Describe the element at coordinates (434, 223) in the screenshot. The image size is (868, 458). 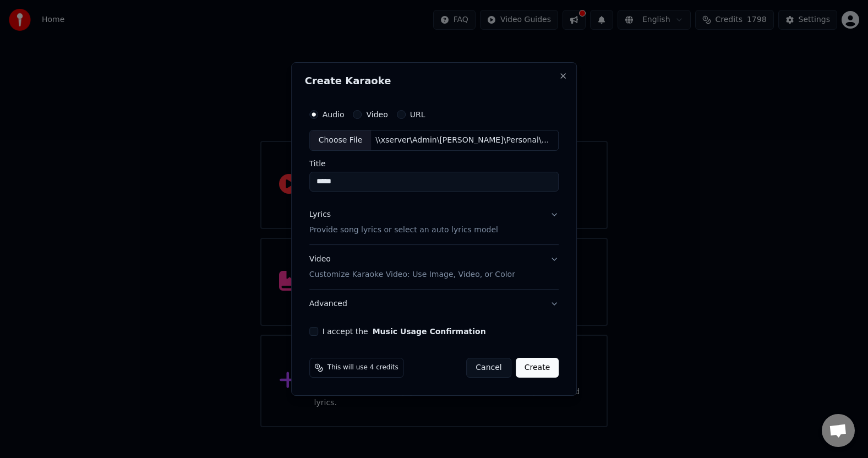
I see `button: LyricsProvide song lyrics or select an auto lyrics model` at that location.